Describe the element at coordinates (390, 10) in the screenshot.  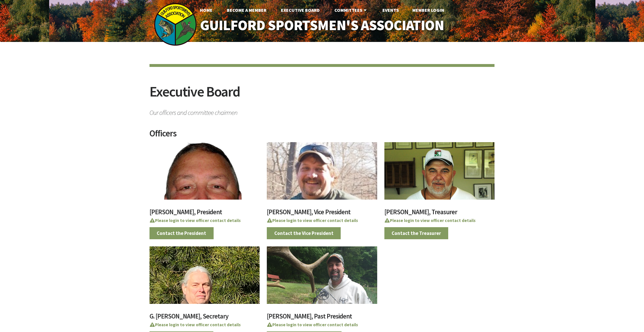
I see `a: Events` at that location.